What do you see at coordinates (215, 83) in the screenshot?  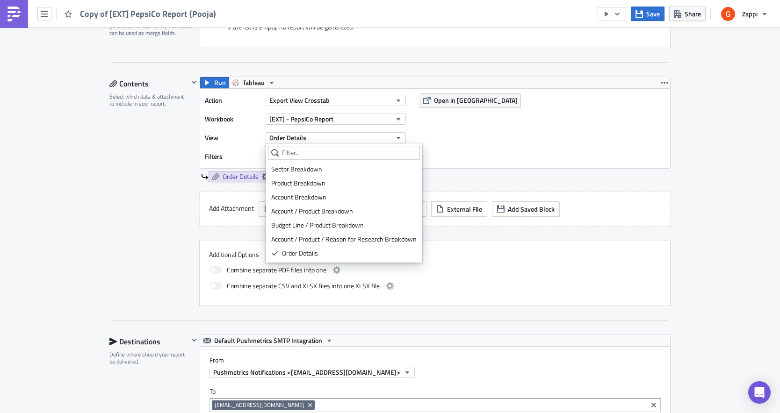 I see `button: Run` at bounding box center [215, 83].